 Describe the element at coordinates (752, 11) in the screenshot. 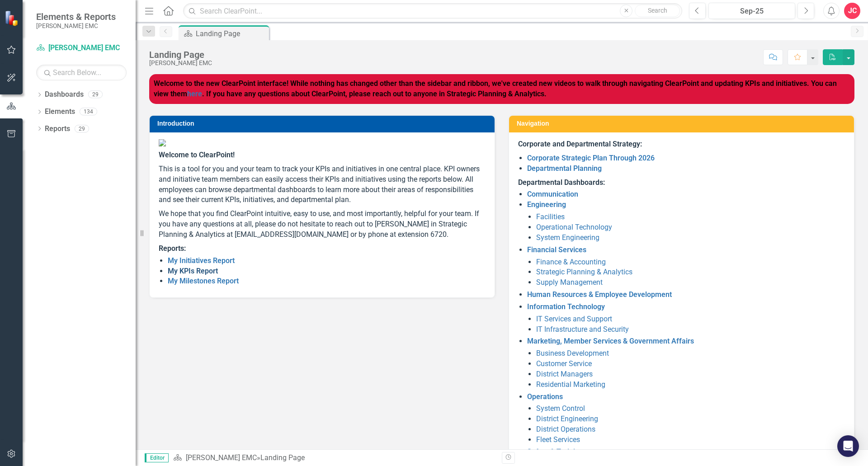

I see `button: Sep-25` at that location.